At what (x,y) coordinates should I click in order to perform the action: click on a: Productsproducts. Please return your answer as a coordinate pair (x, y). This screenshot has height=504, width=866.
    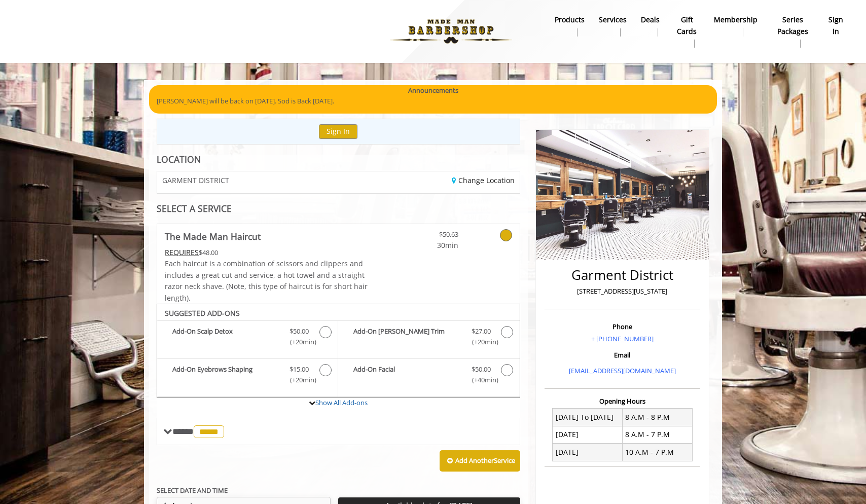
    Looking at the image, I should click on (569, 26).